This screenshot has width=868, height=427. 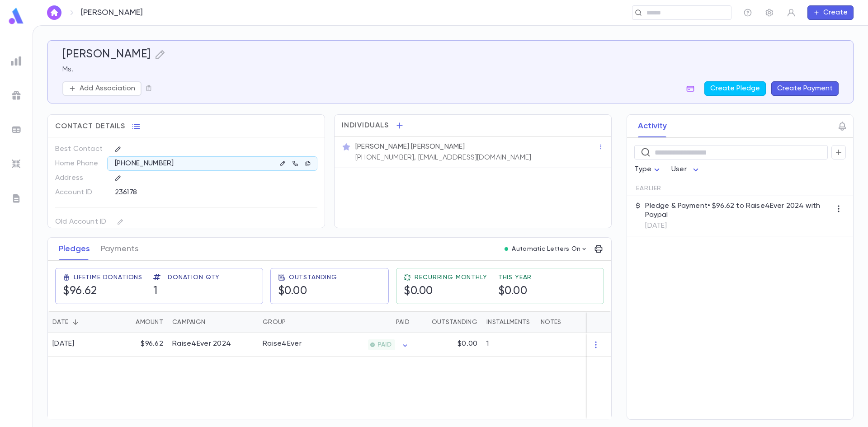 I want to click on button: Automatic Letters On, so click(x=546, y=249).